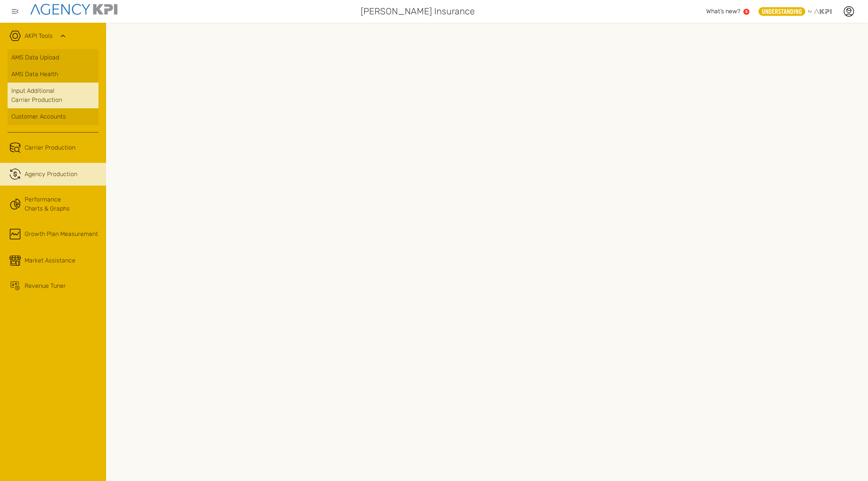 Image resolution: width=868 pixels, height=481 pixels. I want to click on div: Customer Accounts, so click(53, 116).